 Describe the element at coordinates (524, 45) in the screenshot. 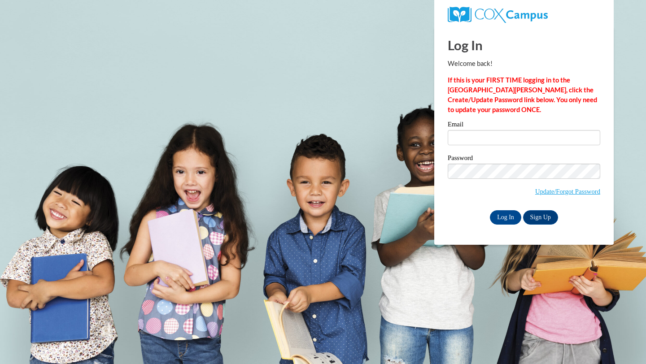

I see `h1: Log In` at that location.